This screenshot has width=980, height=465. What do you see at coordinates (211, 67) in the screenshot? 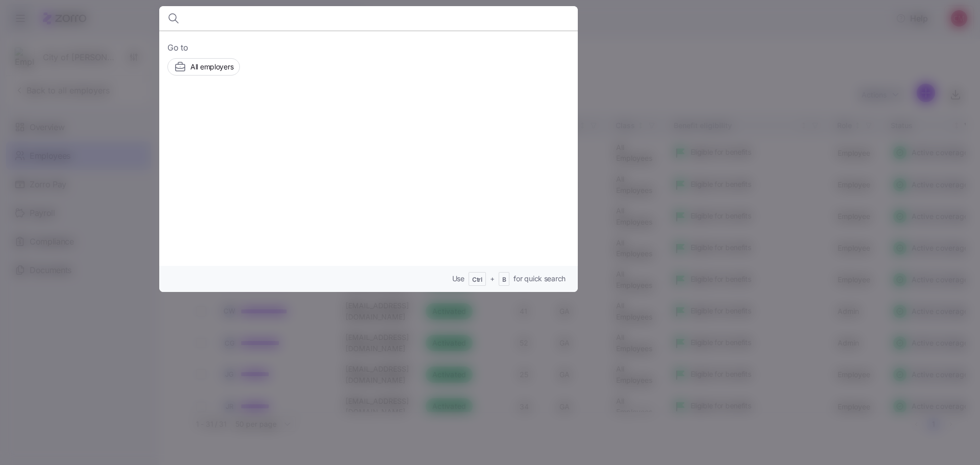
I see `span: All employers` at bounding box center [211, 67].